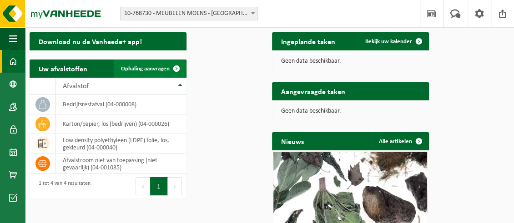 This screenshot has width=514, height=223. I want to click on a: Bekijk uw kalender, so click(393, 41).